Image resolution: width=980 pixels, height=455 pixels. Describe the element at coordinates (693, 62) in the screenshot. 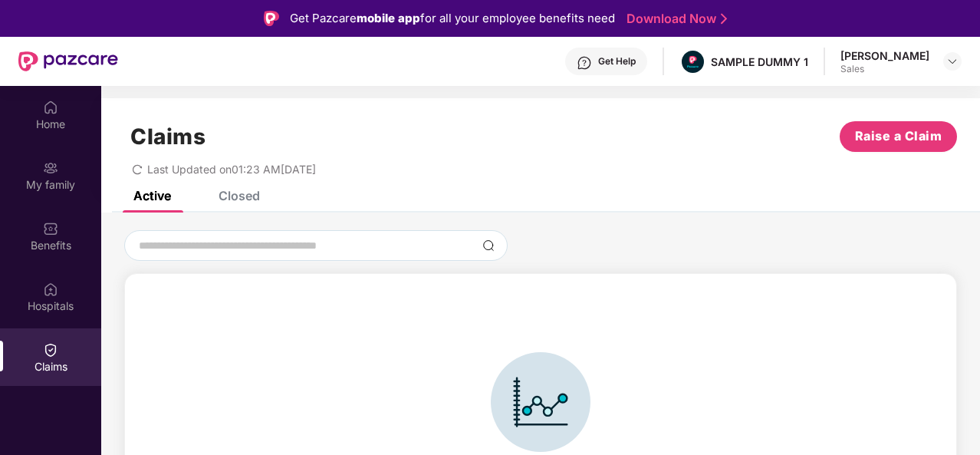

I see `img: Pazcare_Alternative_logo-01-01.png` at that location.